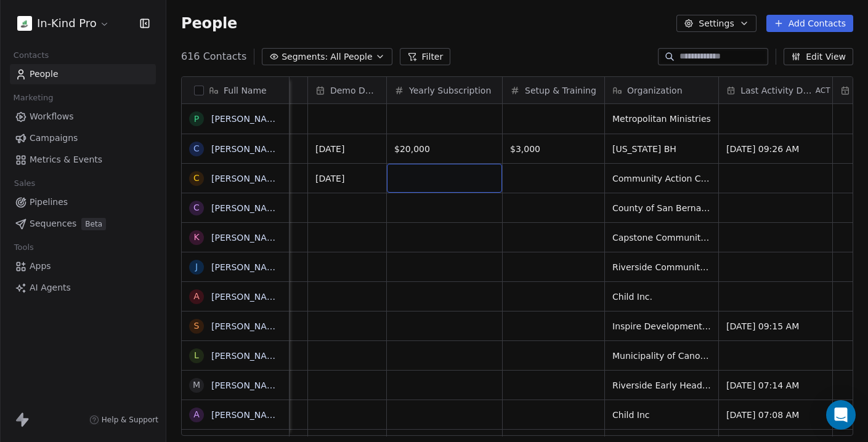 Image resolution: width=868 pixels, height=442 pixels. I want to click on span: Organization, so click(655, 91).